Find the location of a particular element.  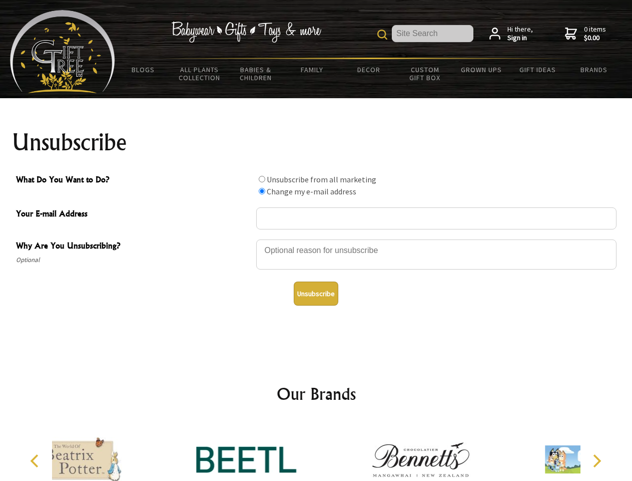

a: Babies & Children is located at coordinates (256, 74).